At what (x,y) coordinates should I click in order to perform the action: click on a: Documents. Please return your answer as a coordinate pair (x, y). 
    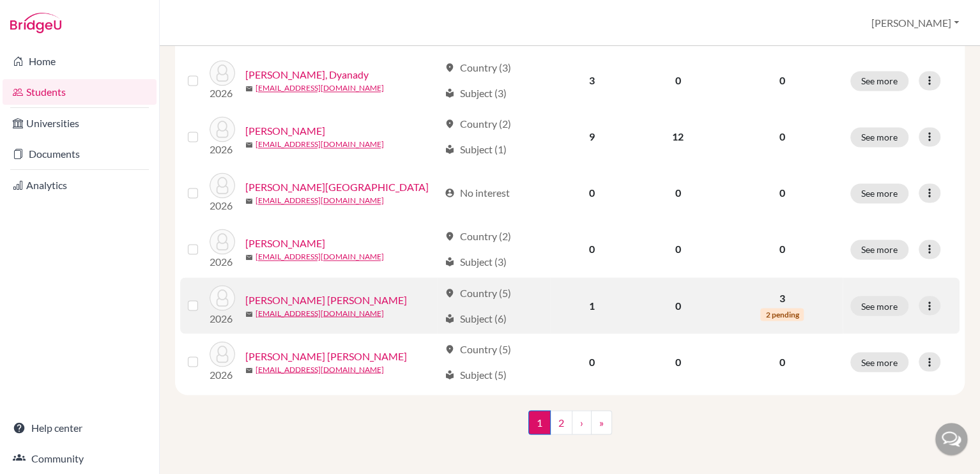
    Looking at the image, I should click on (79, 154).